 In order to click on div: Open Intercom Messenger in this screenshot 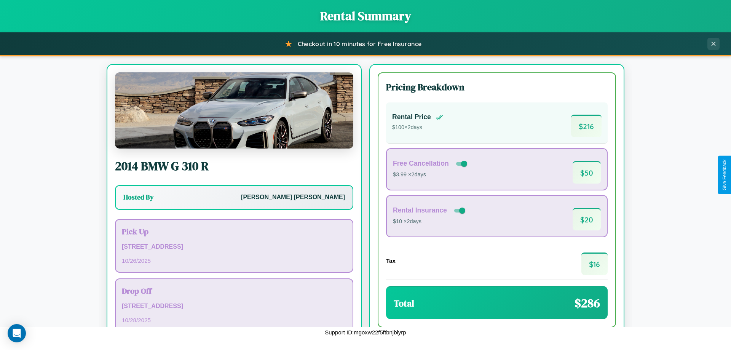, I will do `click(17, 333)`.